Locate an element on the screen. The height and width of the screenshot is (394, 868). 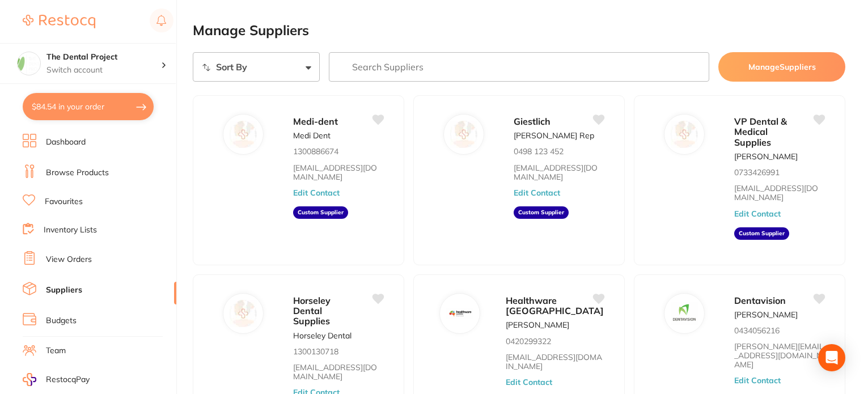
p: 0733426991 is located at coordinates (757, 173).